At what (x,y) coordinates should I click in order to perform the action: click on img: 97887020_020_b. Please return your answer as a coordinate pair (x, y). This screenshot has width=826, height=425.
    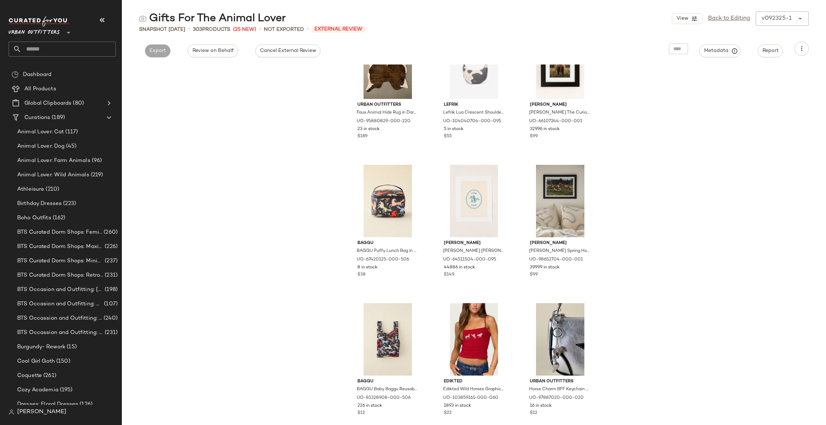
    Looking at the image, I should click on (560, 339).